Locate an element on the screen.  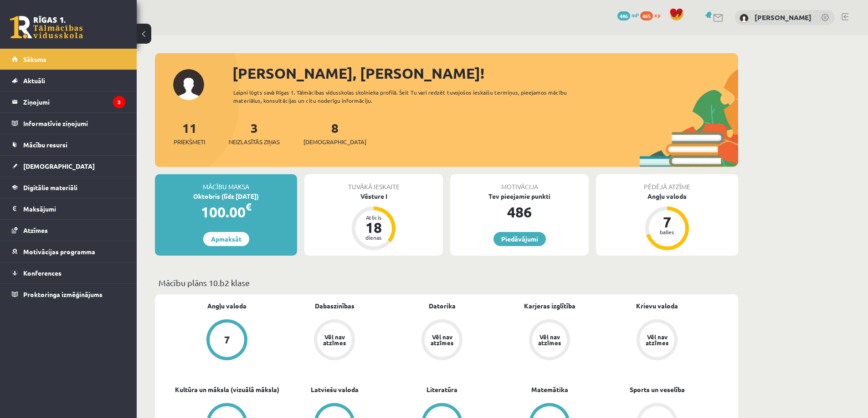
div: Vēsture I is located at coordinates (374, 196).